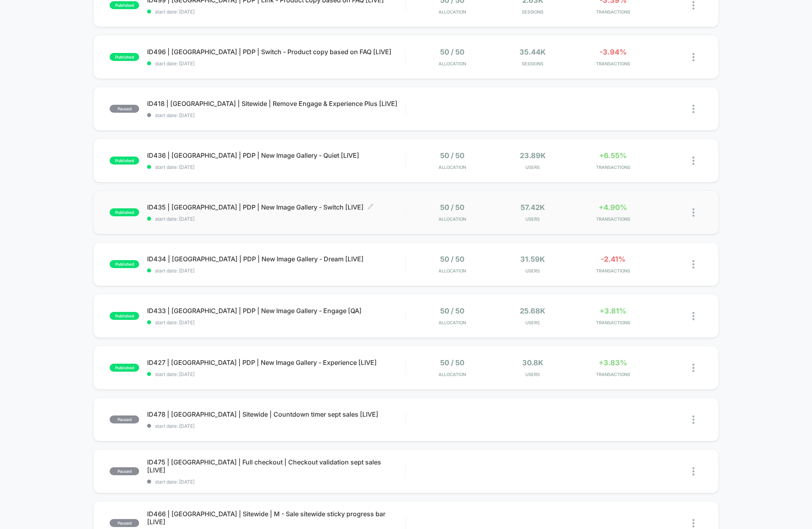 The width and height of the screenshot is (812, 529). I want to click on span: 35.44k, so click(533, 52).